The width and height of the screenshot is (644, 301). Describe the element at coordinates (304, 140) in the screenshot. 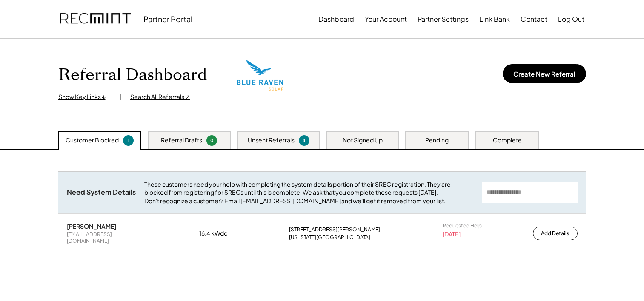

I see `div: 4` at that location.